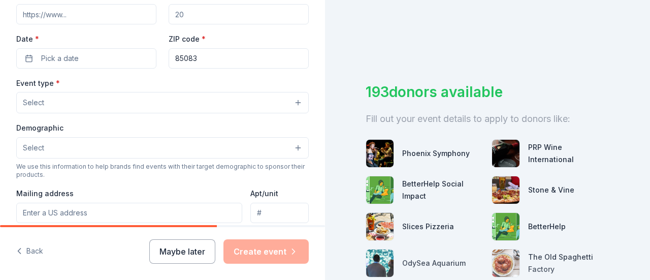  Describe the element at coordinates (60, 58) in the screenshot. I see `span: Pick a date` at that location.